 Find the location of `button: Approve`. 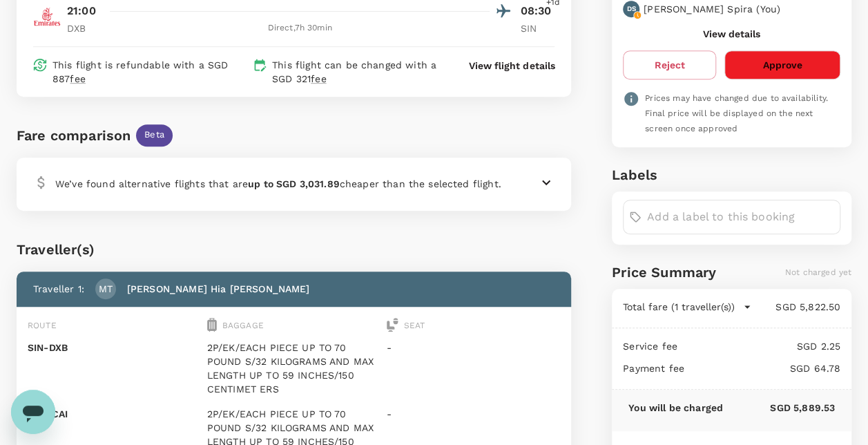

button: Approve is located at coordinates (782, 65).